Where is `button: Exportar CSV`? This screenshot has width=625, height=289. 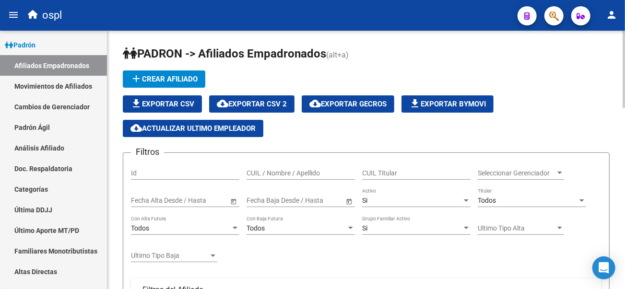 button: Exportar CSV is located at coordinates (162, 104).